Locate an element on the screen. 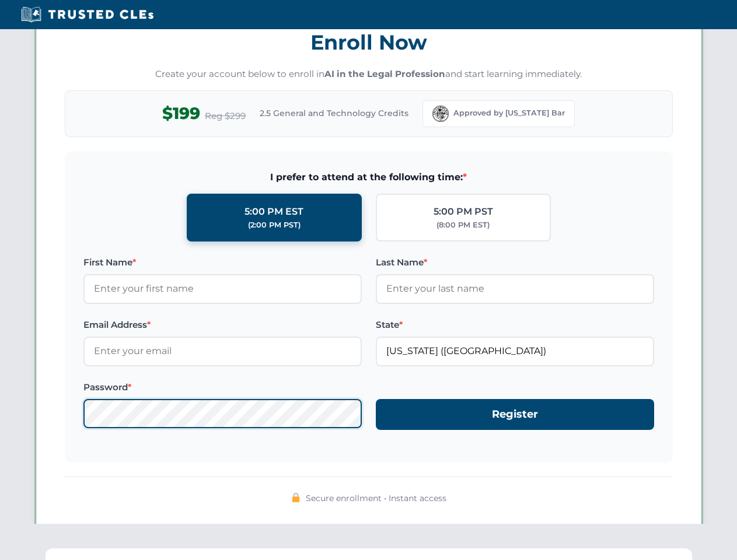 This screenshot has width=737, height=560. img: Trusted CLEs is located at coordinates (87, 14).